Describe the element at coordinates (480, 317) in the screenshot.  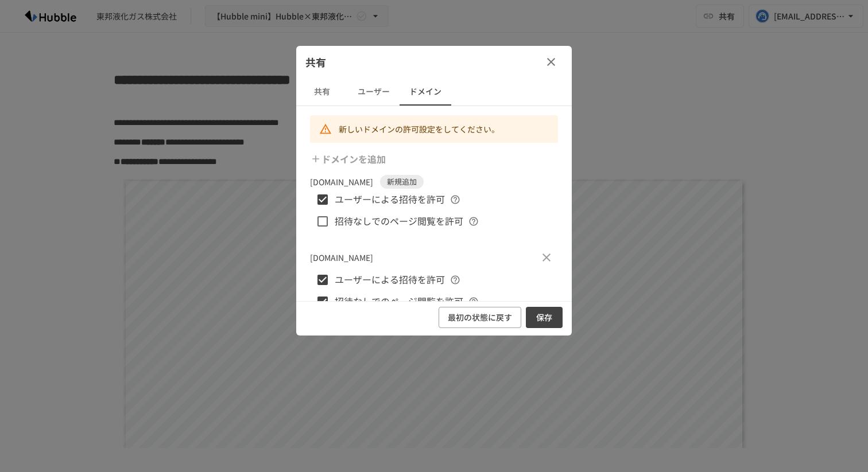
I see `button: 最初の状態に戻す` at that location.